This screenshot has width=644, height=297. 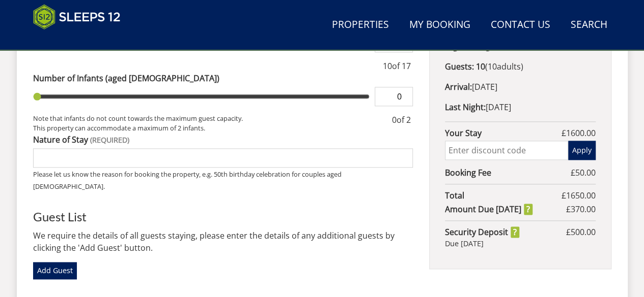 What do you see at coordinates (361, 25) in the screenshot?
I see `a: Properties` at bounding box center [361, 25].